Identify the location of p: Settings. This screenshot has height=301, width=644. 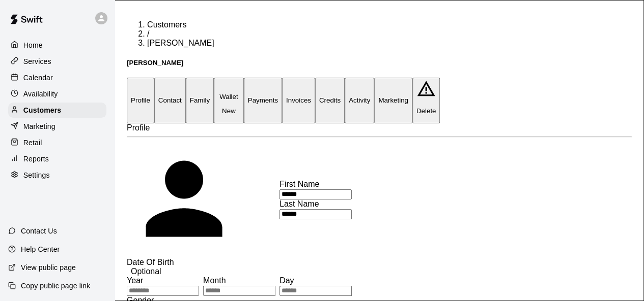
(36, 175).